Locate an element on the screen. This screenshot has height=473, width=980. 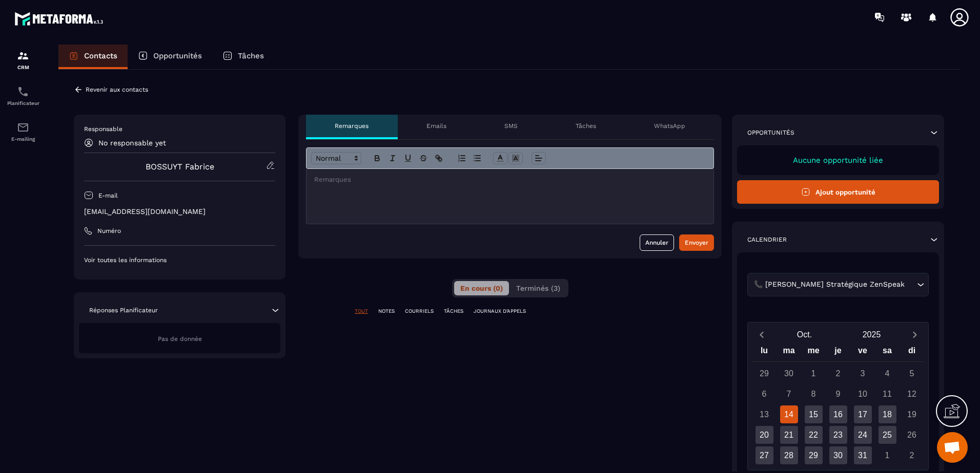
div: 17 is located at coordinates (862, 414).